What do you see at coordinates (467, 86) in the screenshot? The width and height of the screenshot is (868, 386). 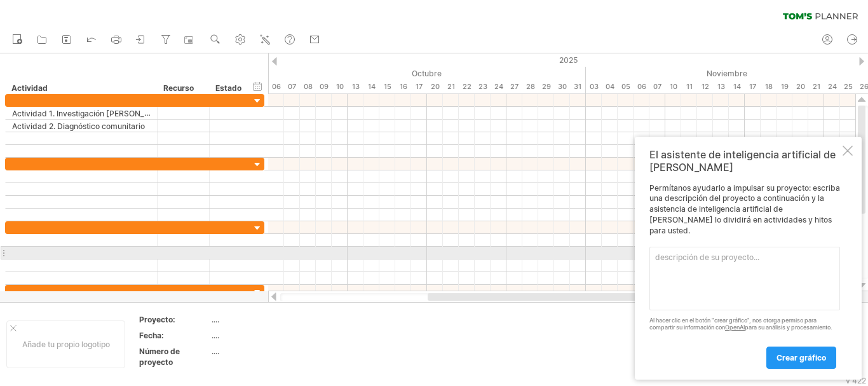 I see `font: 22` at bounding box center [467, 86].